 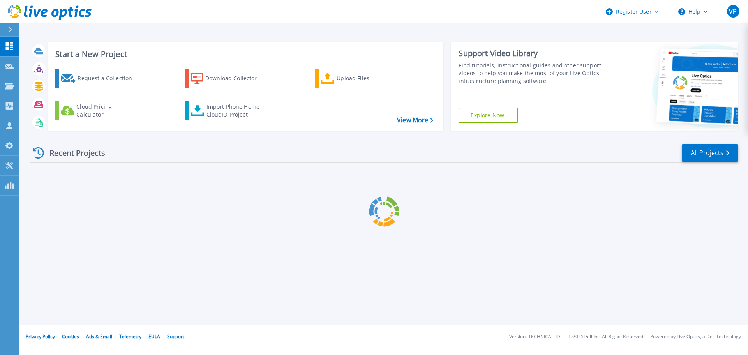 What do you see at coordinates (606, 337) in the screenshot?
I see `li: © 2025 Dell Inc. All Rights Reserved` at bounding box center [606, 337].